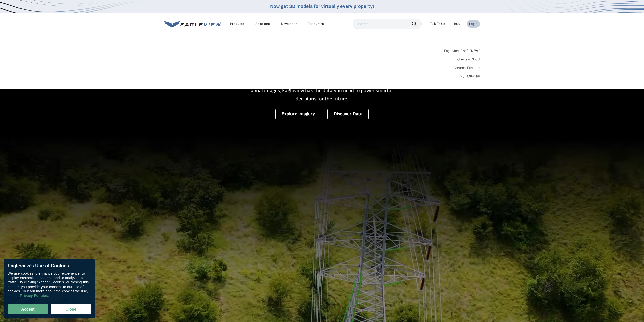 This screenshot has width=644, height=322. I want to click on a: Discover Data, so click(348, 114).